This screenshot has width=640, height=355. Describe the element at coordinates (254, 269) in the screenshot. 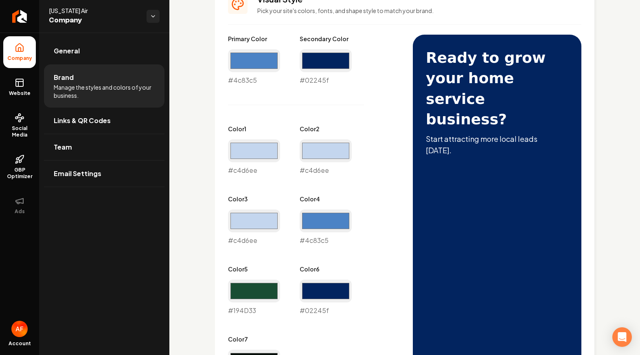

I see `label: Color 5` at that location.